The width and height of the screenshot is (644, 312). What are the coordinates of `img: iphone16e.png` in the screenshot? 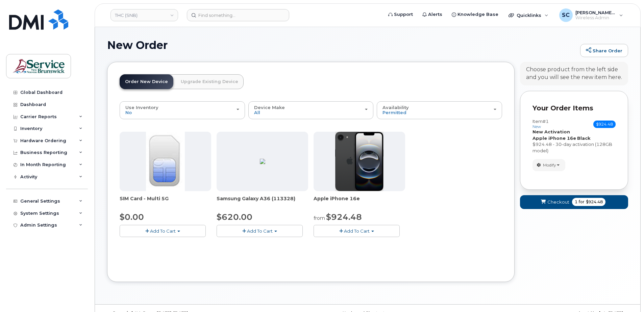 It's located at (360, 162).